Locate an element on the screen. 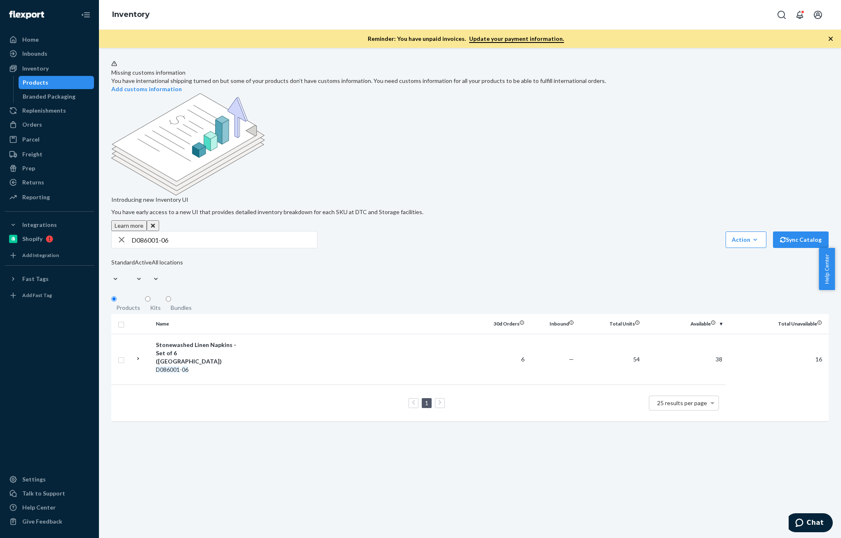 This screenshot has width=841, height=538. span: Help Center is located at coordinates (827, 269).